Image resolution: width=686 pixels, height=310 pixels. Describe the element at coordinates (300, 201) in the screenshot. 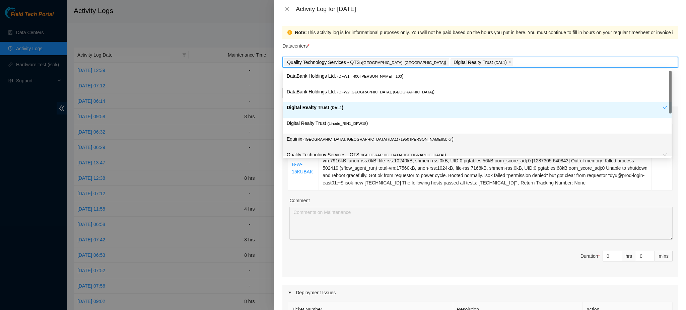

I see `label: Comment` at that location.